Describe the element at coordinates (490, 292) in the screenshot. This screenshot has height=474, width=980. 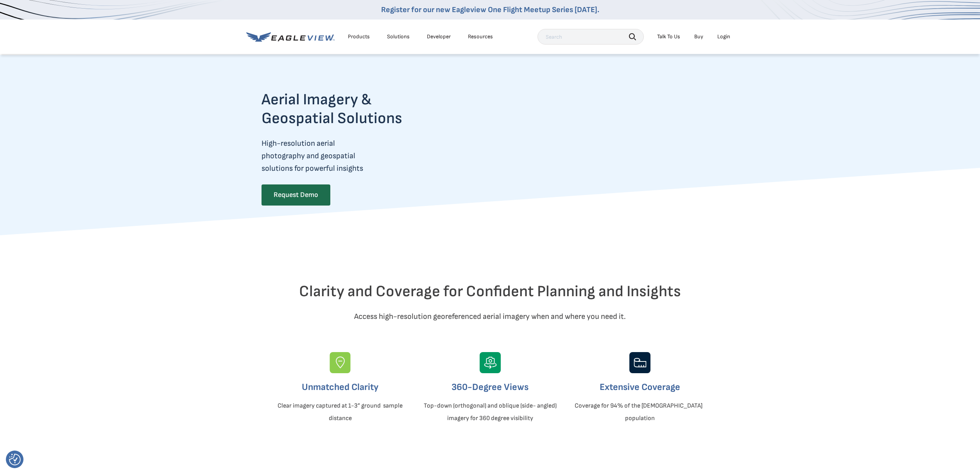
I see `h2: Clarity and Coverage for Confident Planning and Insights` at that location.